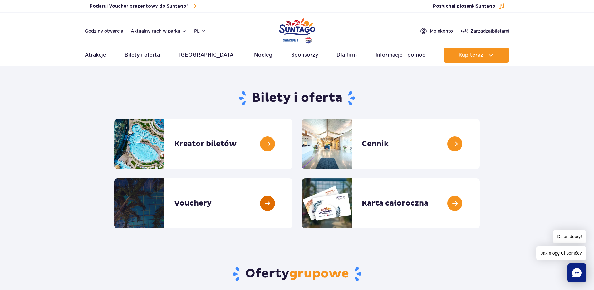  What do you see at coordinates (485, 31) in the screenshot?
I see `a: Zarządzajbiletami` at bounding box center [485, 31].